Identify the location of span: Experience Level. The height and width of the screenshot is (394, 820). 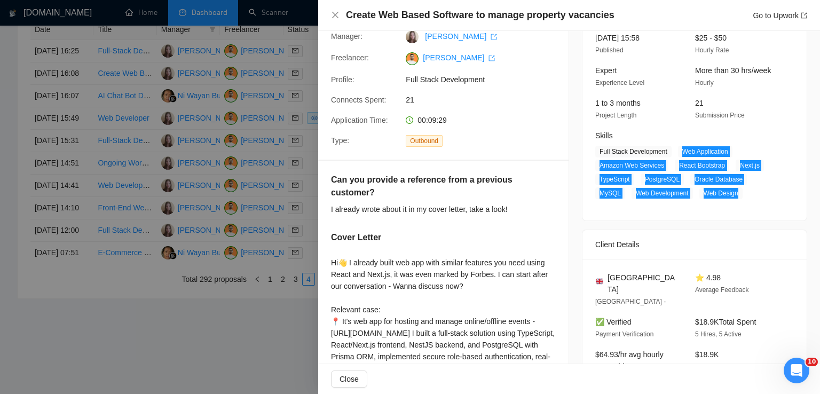
(620, 83).